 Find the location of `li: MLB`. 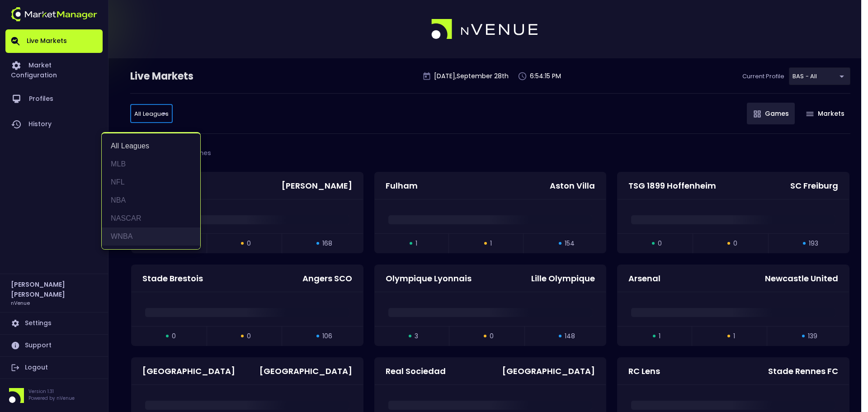

li: MLB is located at coordinates (151, 164).